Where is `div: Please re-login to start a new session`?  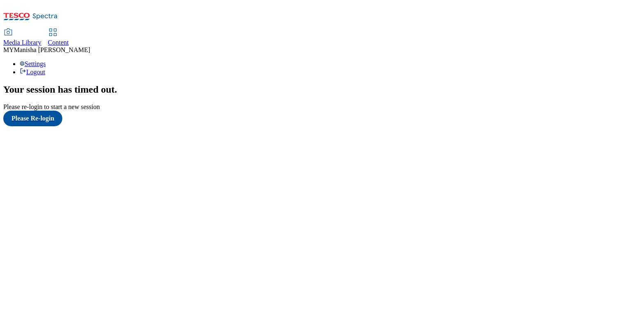 div: Please re-login to start a new session is located at coordinates (322, 107).